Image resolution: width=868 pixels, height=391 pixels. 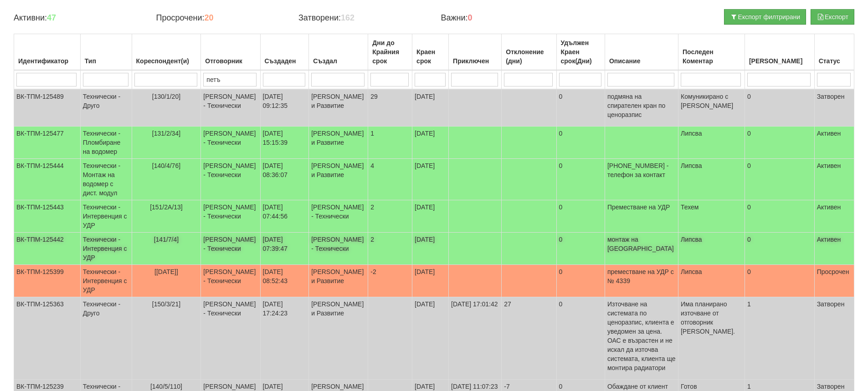 What do you see at coordinates (166, 52) in the screenshot?
I see `th: Кореспондент(и): No sort applied, activate to apply an ascending sort` at bounding box center [166, 52].